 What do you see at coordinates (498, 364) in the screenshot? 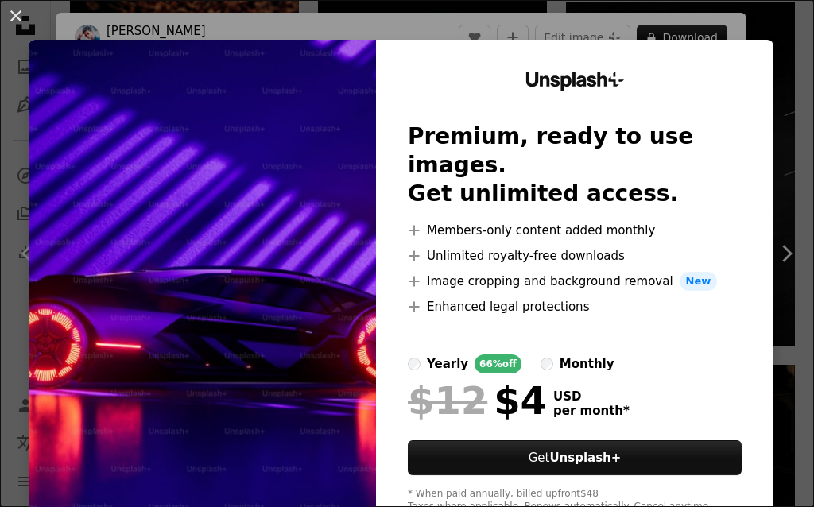
I see `div: 66% off` at bounding box center [498, 364].